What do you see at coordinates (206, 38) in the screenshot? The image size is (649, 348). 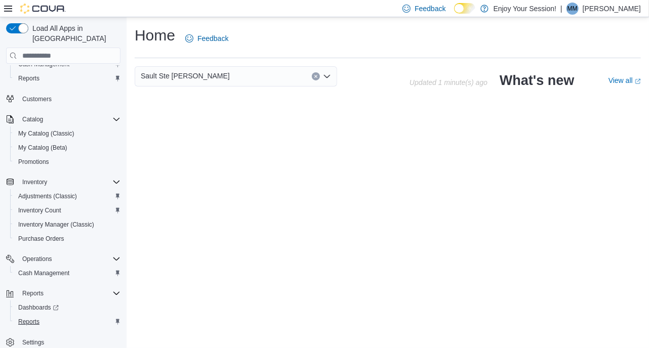 I see `a: Feedback` at bounding box center [206, 38].